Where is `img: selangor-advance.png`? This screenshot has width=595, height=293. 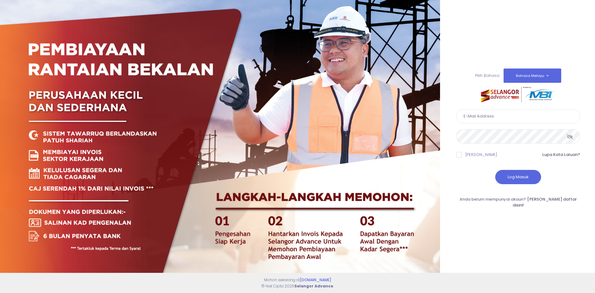
img: selangor-advance.png is located at coordinates (518, 94).